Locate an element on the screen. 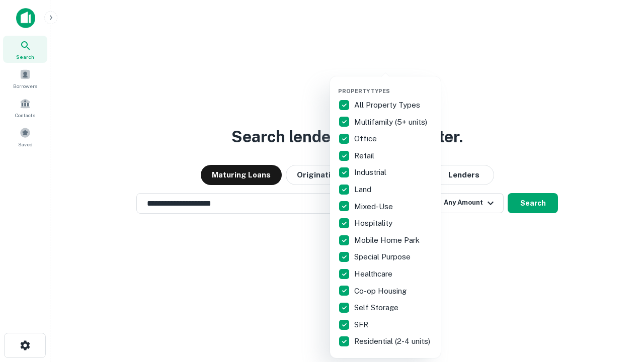 The image size is (644, 362). p: Hospitality is located at coordinates (374, 223).